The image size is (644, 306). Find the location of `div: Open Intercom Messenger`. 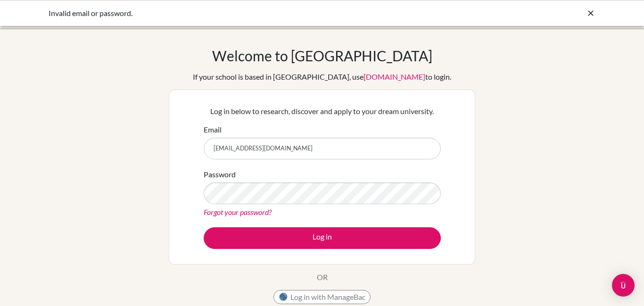

div: Open Intercom Messenger is located at coordinates (623, 285).